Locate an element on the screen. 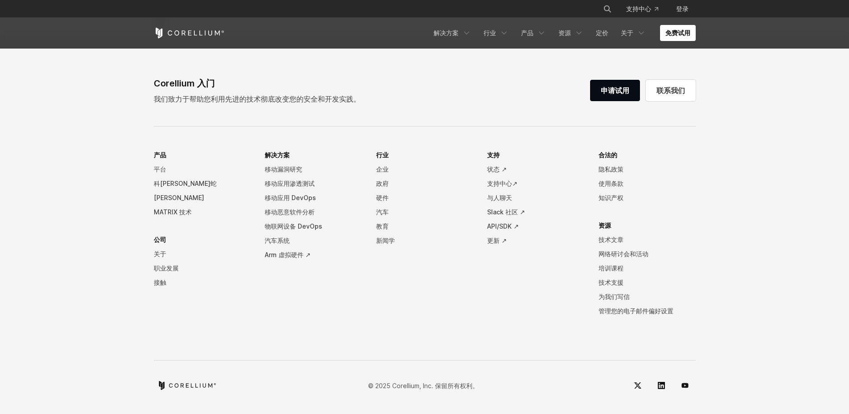 The image size is (849, 414). font: 解决方案 is located at coordinates (446, 33).